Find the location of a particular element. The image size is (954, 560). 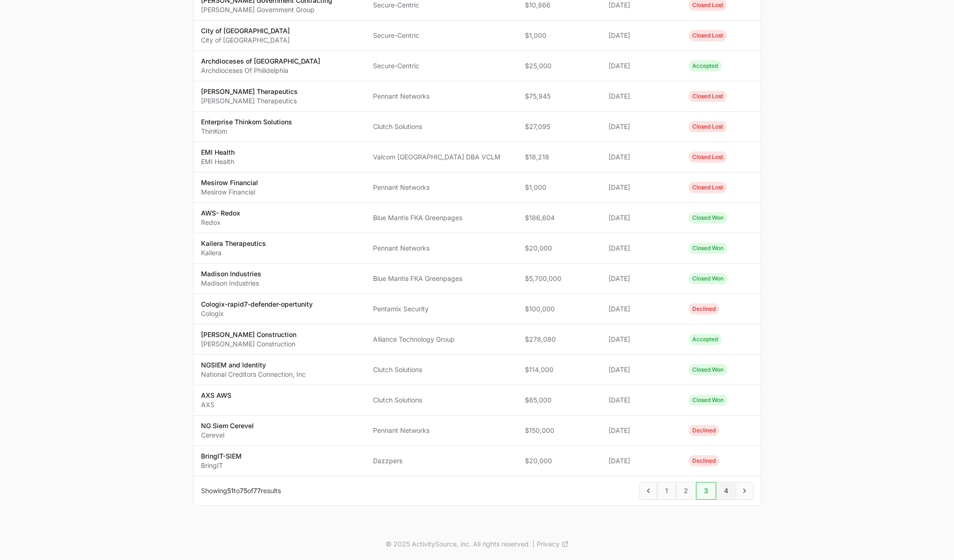

span: 4 is located at coordinates (726, 491).